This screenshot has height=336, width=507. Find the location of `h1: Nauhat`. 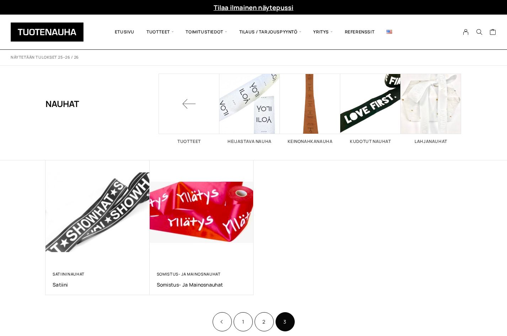

h1: Nauhat is located at coordinates (62, 104).